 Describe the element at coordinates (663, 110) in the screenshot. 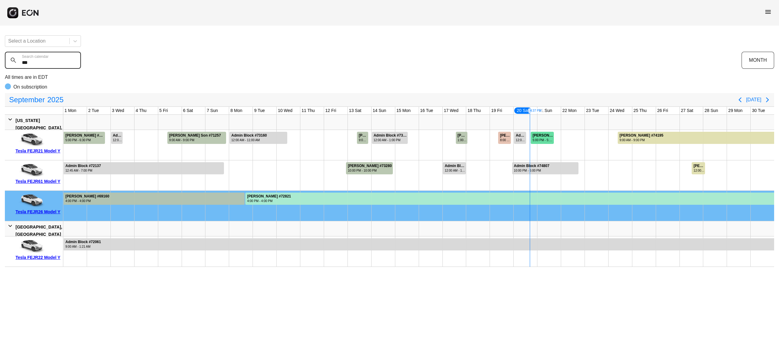

I see `div: 26 Fri` at that location.